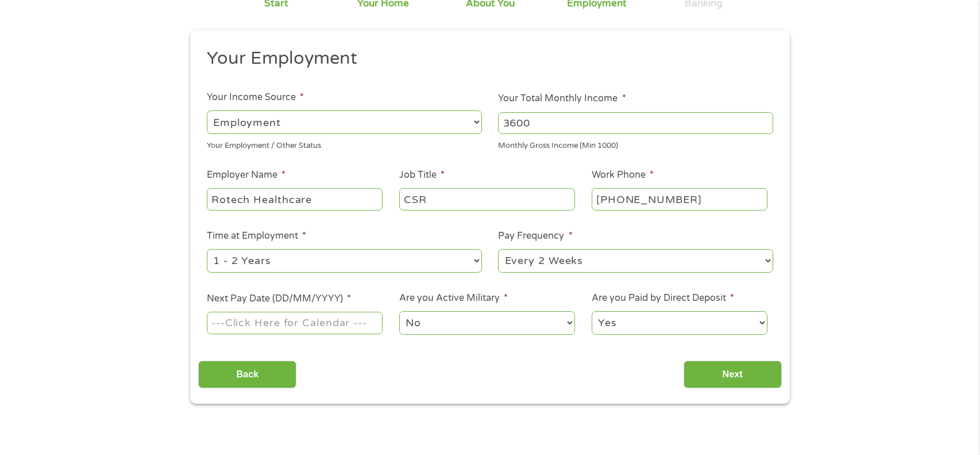  What do you see at coordinates (623, 175) in the screenshot?
I see `label: Work Phone` at bounding box center [623, 175].